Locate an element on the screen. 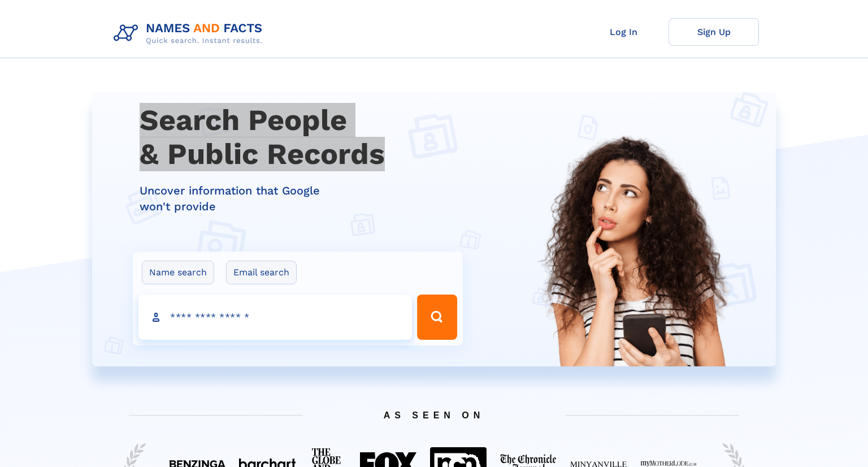 The height and width of the screenshot is (467, 868). img: Logo Names and Facts is located at coordinates (190, 33).